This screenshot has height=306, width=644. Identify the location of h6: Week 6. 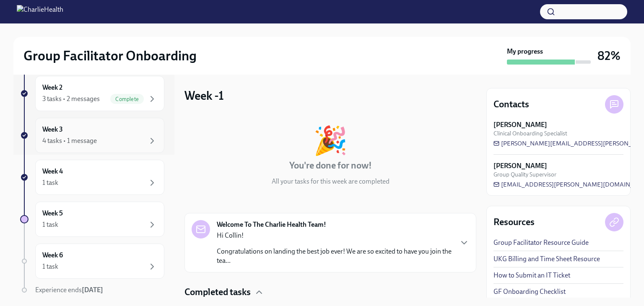
(53, 255).